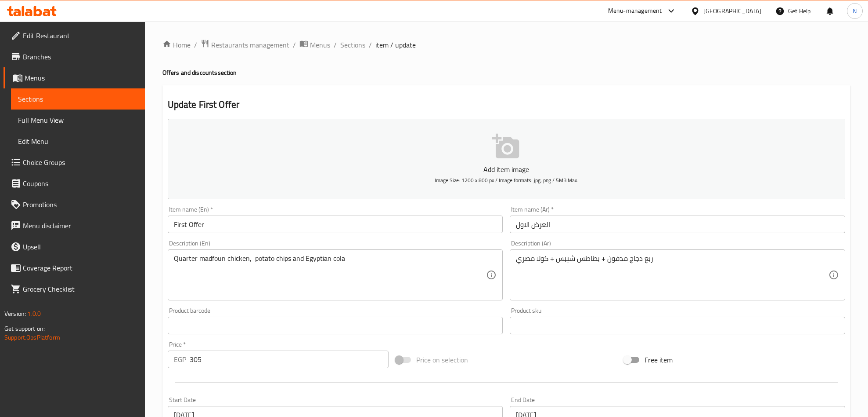  I want to click on a: Choice Groups, so click(74, 162).